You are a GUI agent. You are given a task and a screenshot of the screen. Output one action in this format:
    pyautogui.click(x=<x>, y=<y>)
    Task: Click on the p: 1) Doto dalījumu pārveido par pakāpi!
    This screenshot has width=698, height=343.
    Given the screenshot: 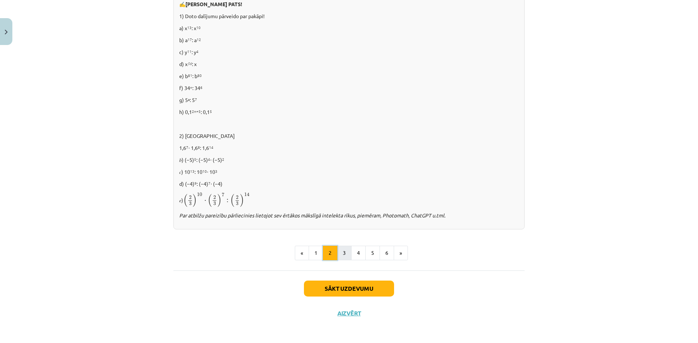 What is the action you would take?
    pyautogui.click(x=349, y=16)
    